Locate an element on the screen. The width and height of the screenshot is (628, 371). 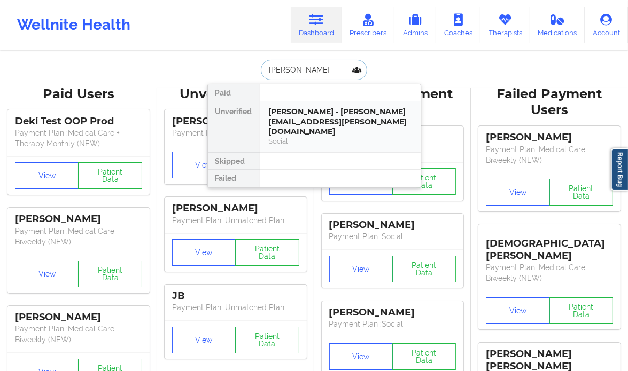
a: Coaches is located at coordinates (458, 25).